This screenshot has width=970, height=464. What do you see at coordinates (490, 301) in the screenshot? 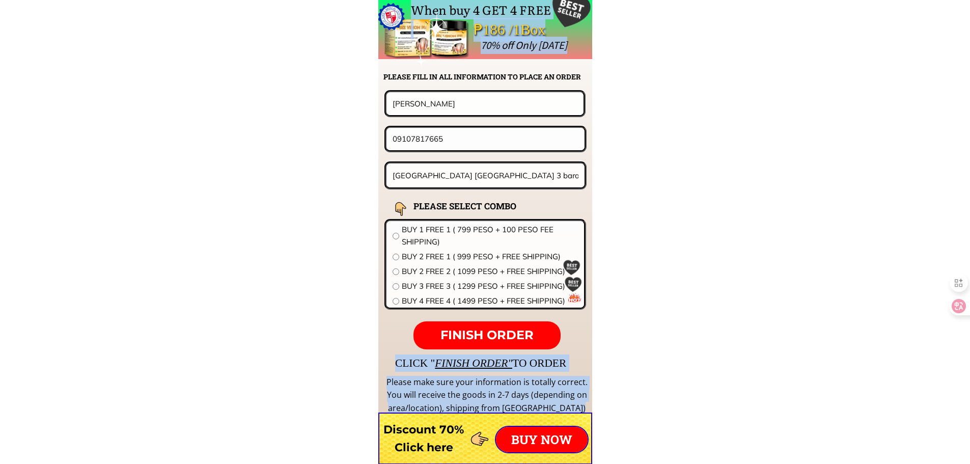
I see `span: BUY 4 FREE 4 ( 1499 PESO + FREE SHIPPING)` at bounding box center [490, 301].